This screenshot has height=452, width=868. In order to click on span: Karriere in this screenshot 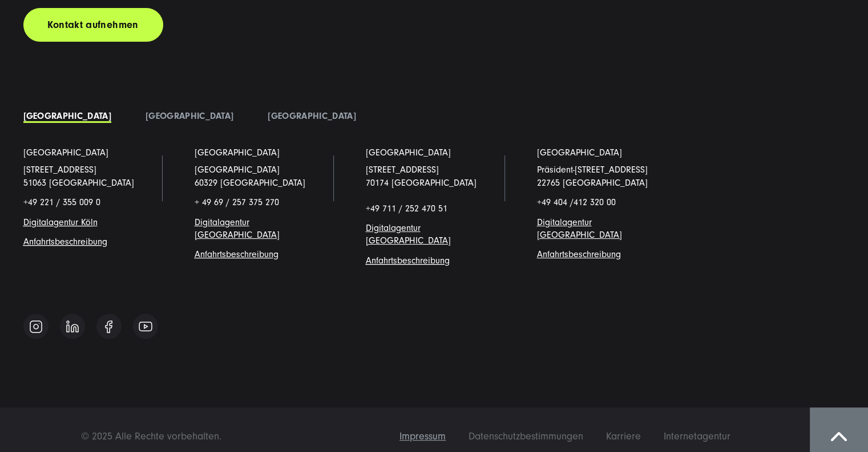, I will do `click(623, 436)`.